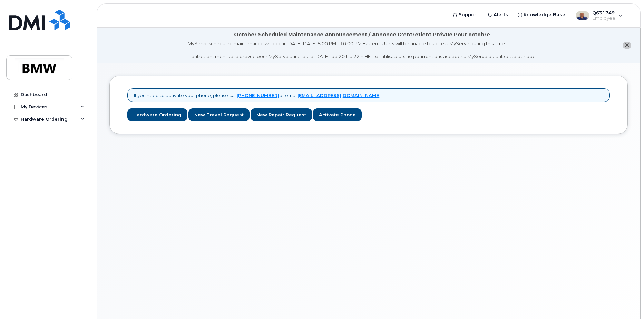 This screenshot has height=319, width=644. Describe the element at coordinates (158, 115) in the screenshot. I see `a: Hardware Ordering` at that location.